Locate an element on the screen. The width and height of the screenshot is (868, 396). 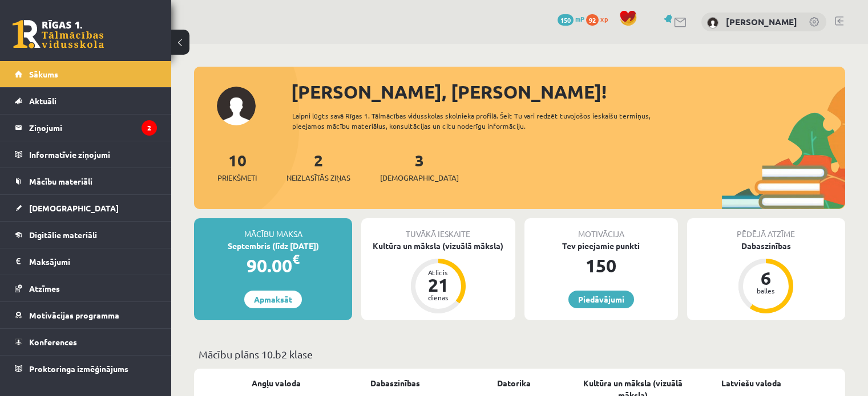
a: Informatīvie ziņojumi is located at coordinates (86, 154).